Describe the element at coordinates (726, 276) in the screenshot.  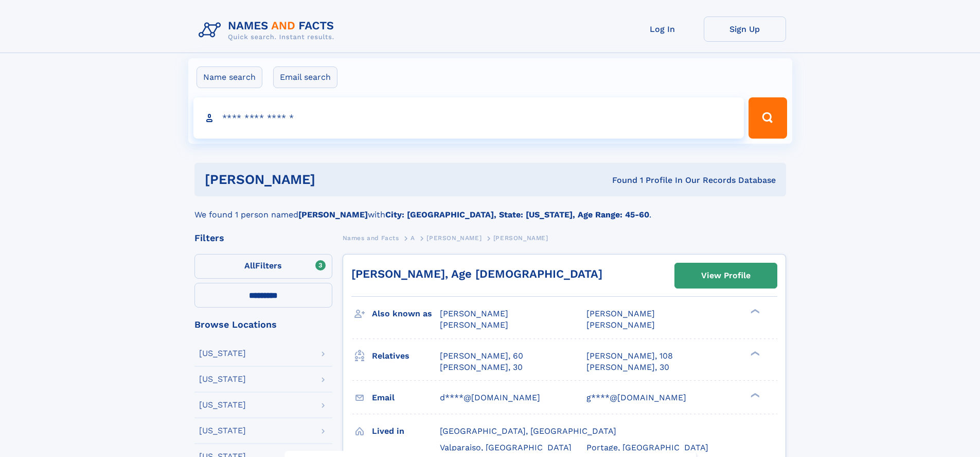
I see `a: View Profile` at that location.